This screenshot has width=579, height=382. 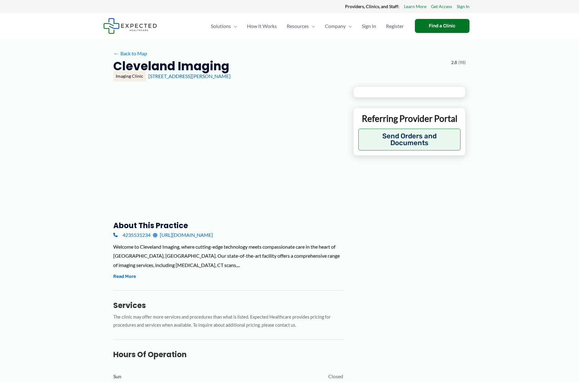 What do you see at coordinates (132, 235) in the screenshot?
I see `a: 4235531234` at bounding box center [132, 235].